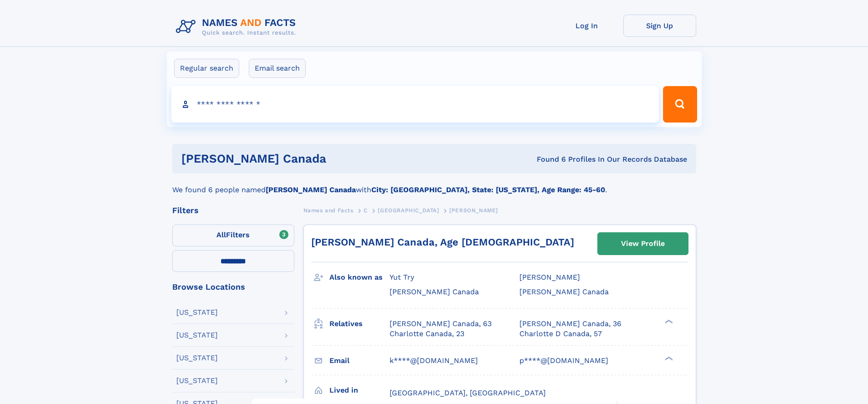 The width and height of the screenshot is (868, 404). What do you see at coordinates (365, 210) in the screenshot?
I see `span: C` at bounding box center [365, 210].